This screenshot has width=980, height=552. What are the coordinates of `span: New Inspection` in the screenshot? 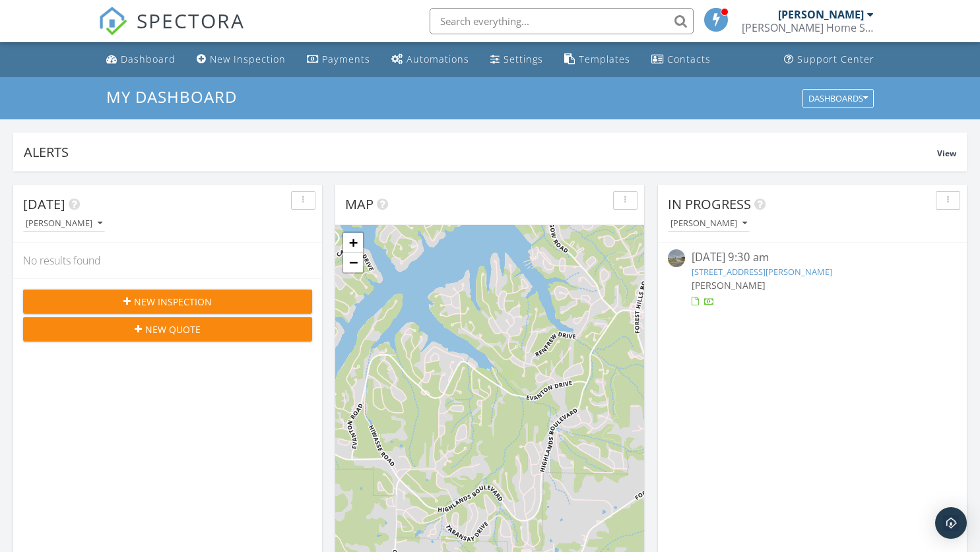 It's located at (173, 302).